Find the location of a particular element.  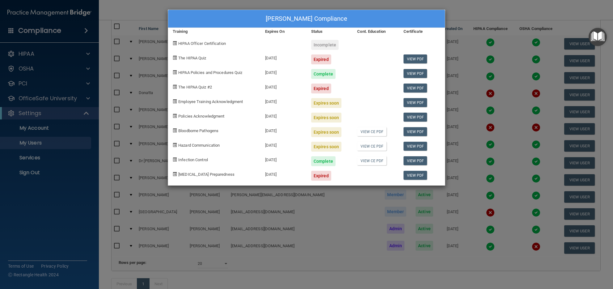

div: Training is located at coordinates (214, 32).